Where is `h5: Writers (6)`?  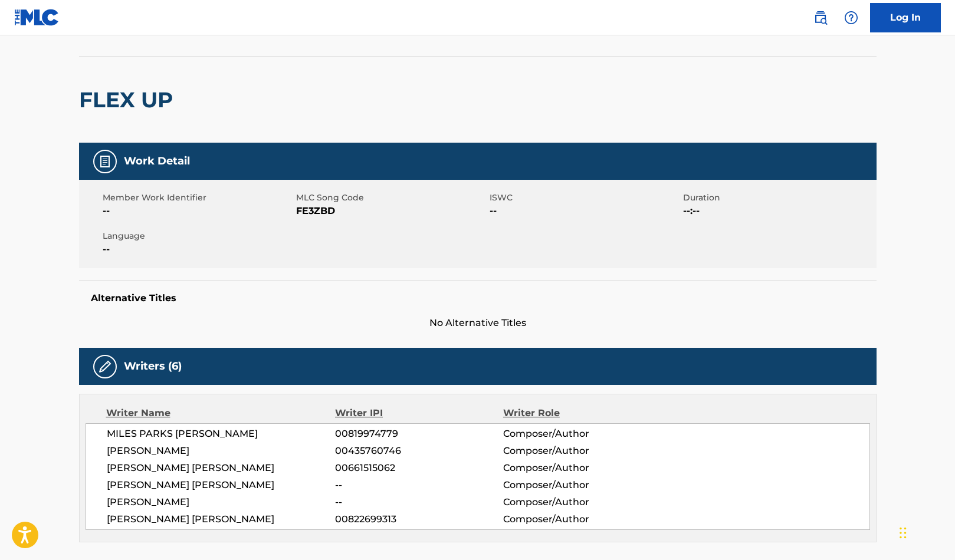
h5: Writers (6) is located at coordinates (153, 366).